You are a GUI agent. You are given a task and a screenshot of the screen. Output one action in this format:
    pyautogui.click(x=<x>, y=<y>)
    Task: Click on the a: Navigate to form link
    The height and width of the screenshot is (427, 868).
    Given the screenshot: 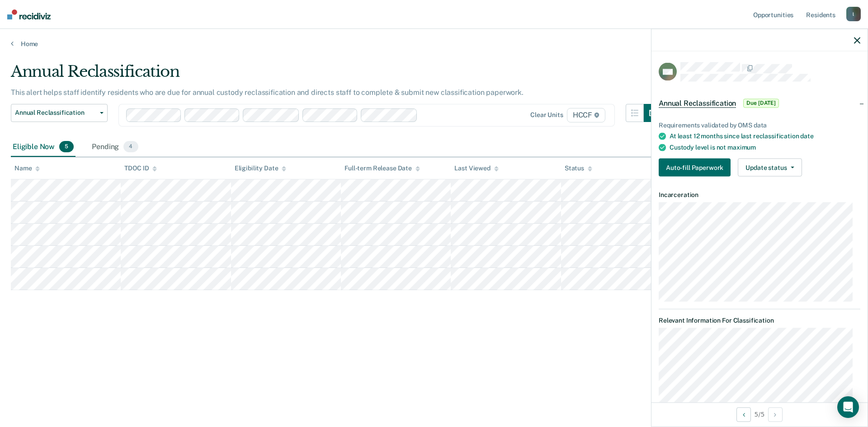 What is the action you would take?
    pyautogui.click(x=696, y=168)
    